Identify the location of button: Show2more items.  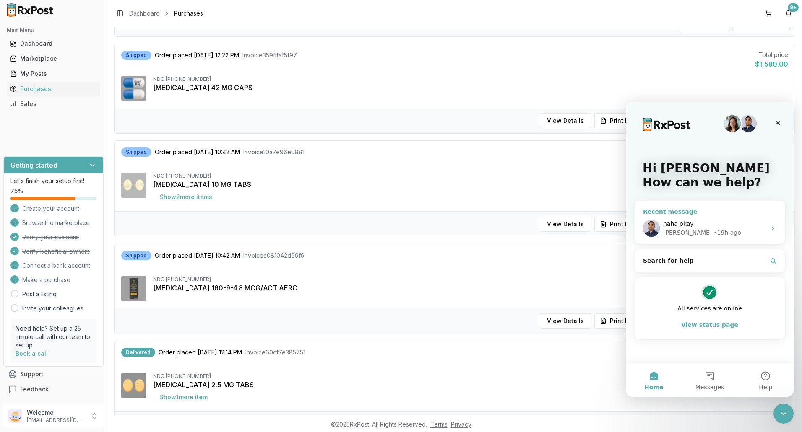
(186, 197).